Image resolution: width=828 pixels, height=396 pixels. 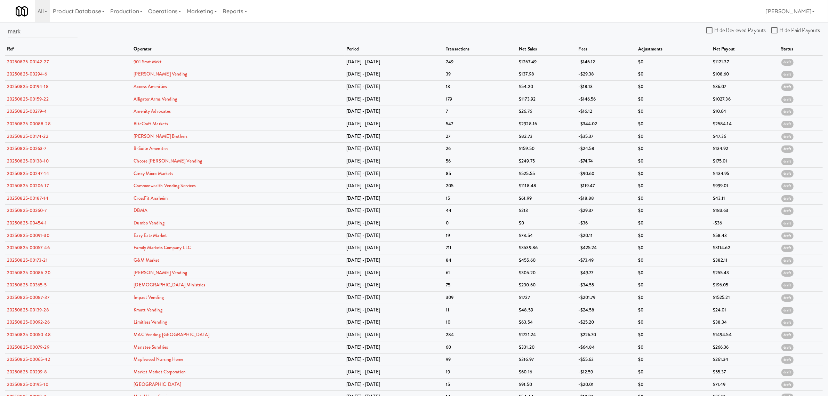 I want to click on a: 20250825-00195-10, so click(x=27, y=384).